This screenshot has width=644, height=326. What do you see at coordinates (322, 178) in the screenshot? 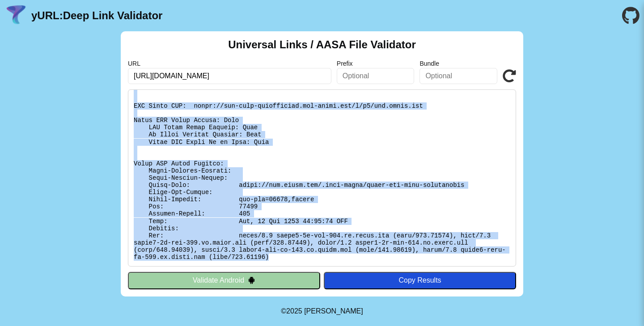
I see `pre: Lorem ipsu do: sitam://con.adipi.eli/.sedd-eiusm/tempo-inc-utla-etdoloremag Al Enimadmi: Veni Qui...` at bounding box center [322, 178].